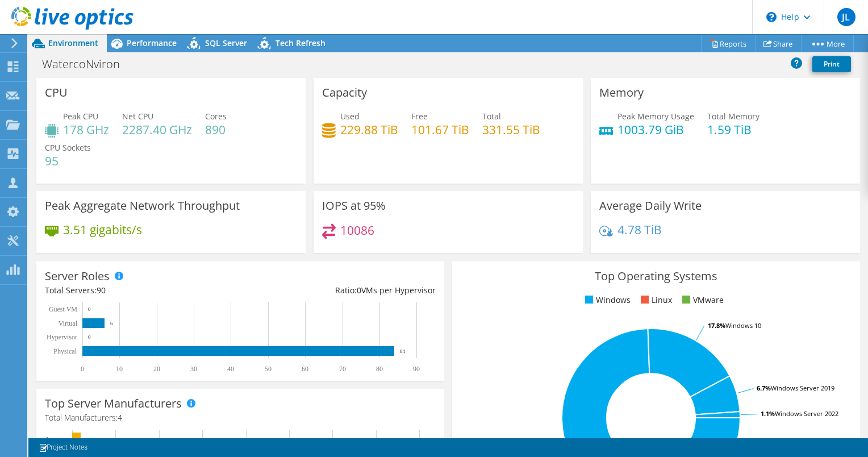 This screenshot has width=868, height=457. Describe the element at coordinates (81, 116) in the screenshot. I see `span: Peak CPU` at that location.